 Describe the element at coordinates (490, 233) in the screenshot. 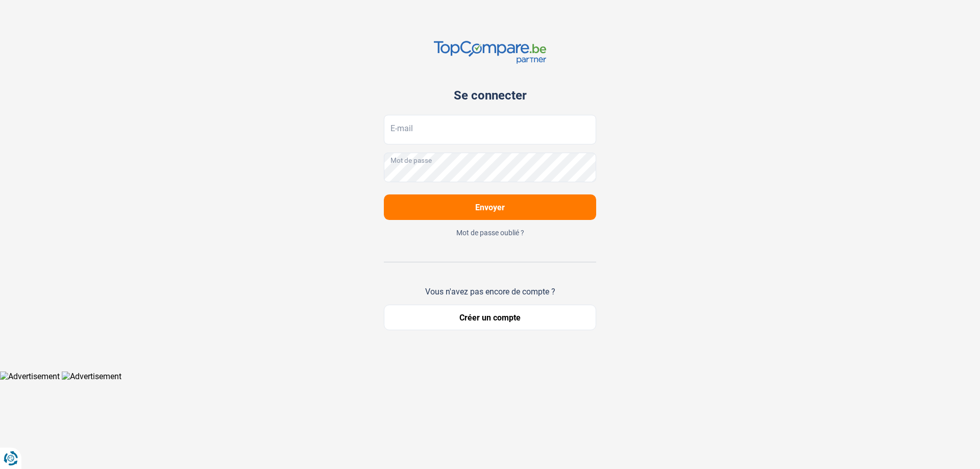

I see `button: Mot de passe oublié ?` at that location.